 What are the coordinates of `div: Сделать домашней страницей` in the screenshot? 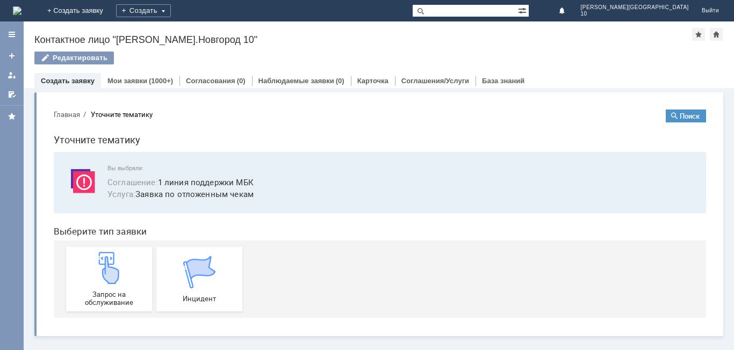 It's located at (716, 34).